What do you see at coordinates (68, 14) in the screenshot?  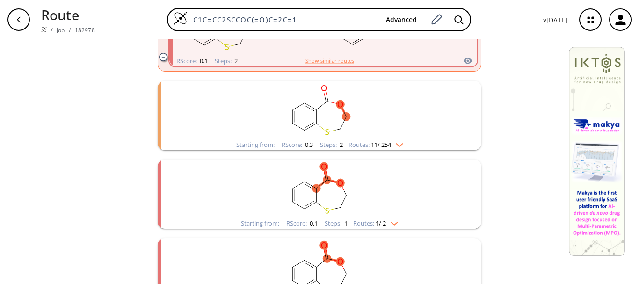 I see `p: Route` at bounding box center [68, 14].